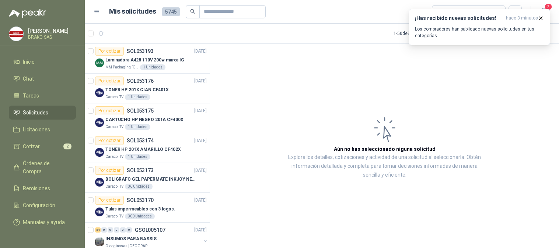  What do you see at coordinates (417, 34) in the screenshot?
I see `div: 1 - 50 de 3551` at bounding box center [417, 34].